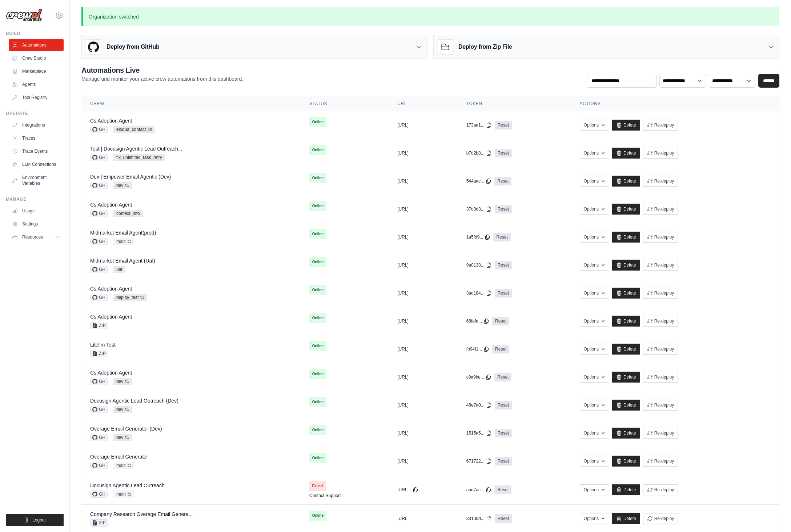 The width and height of the screenshot is (791, 532). Describe the element at coordinates (134, 401) in the screenshot. I see `a: Docusign Agentic Lead Outreach (Dev)` at that location.